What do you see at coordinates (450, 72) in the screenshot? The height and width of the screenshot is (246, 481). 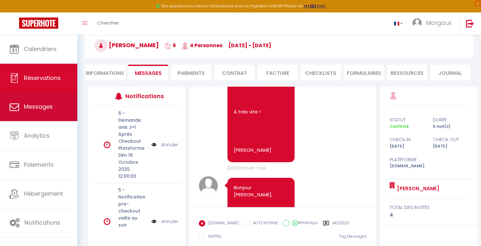 I see `li: Journal` at bounding box center [450, 72].